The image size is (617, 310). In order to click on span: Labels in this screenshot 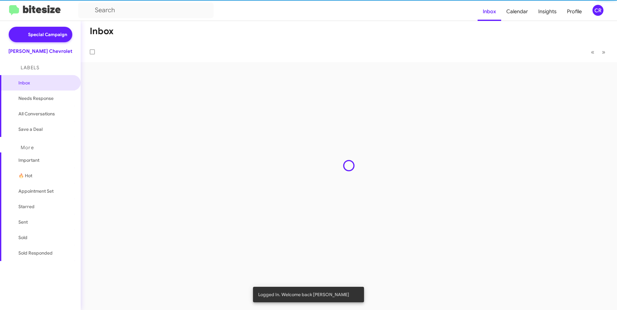, I will do `click(30, 68)`.